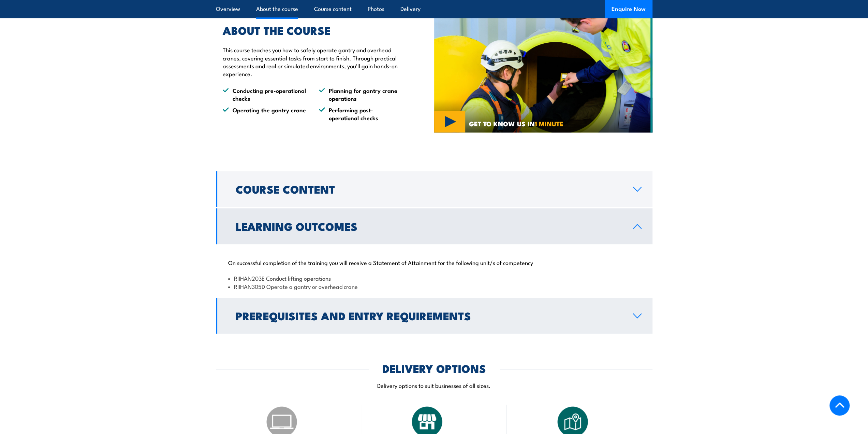 The height and width of the screenshot is (434, 868). I want to click on li: Operating the gantry crane, so click(265, 114).